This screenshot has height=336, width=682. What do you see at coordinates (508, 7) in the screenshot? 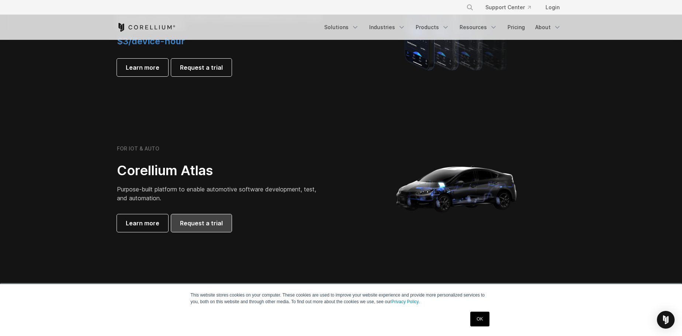
I see `a: Support Center` at bounding box center [508, 7].